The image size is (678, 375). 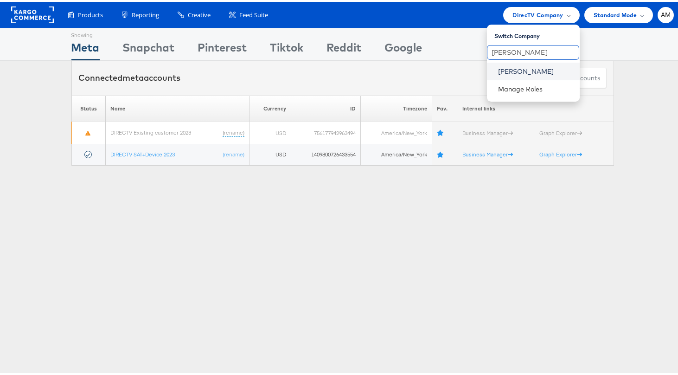 I want to click on span: Feed Suite, so click(x=254, y=13).